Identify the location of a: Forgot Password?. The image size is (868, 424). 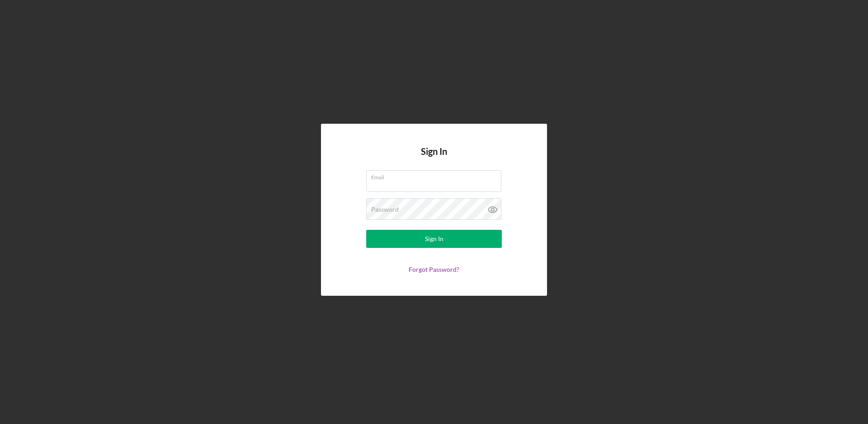
(434, 269).